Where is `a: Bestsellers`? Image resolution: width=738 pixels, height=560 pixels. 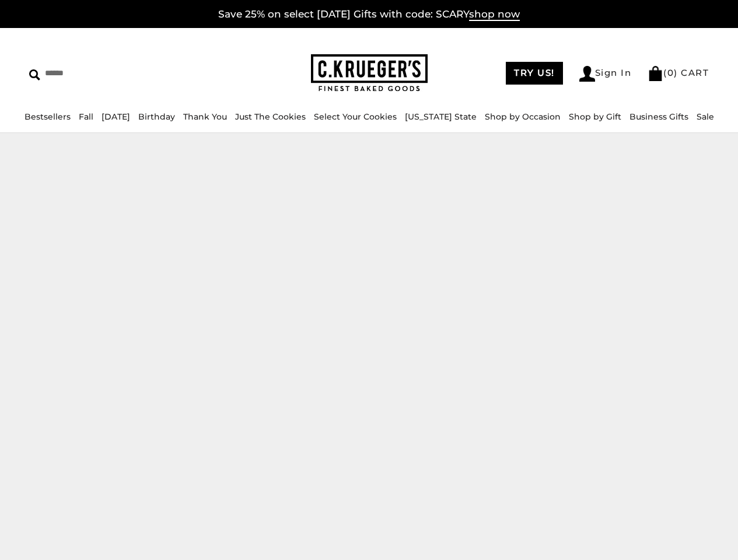
a: Bestsellers is located at coordinates (48, 117).